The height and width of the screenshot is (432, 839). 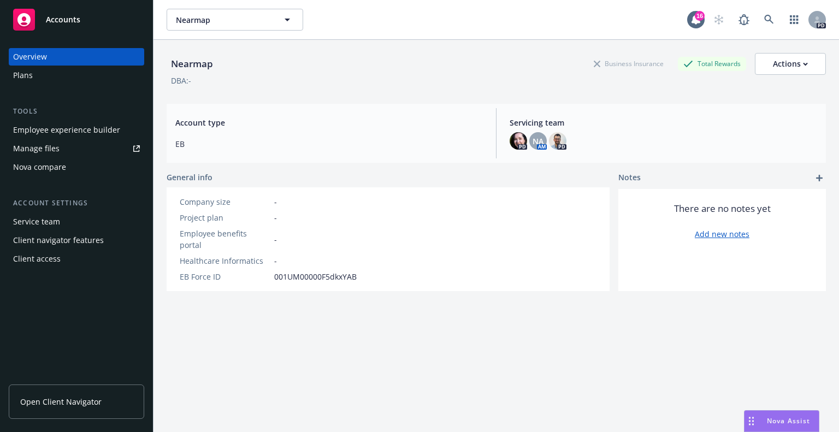 What do you see at coordinates (76, 240) in the screenshot?
I see `a: Client navigator features` at bounding box center [76, 240].